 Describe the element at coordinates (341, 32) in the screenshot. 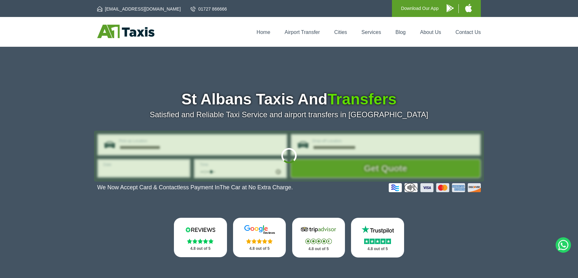

I see `a: Cities` at that location.